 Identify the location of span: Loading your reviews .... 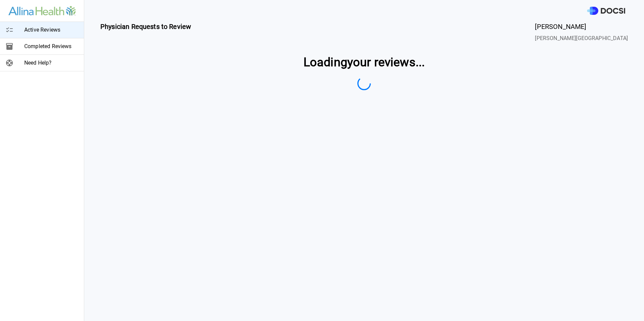
(364, 63).